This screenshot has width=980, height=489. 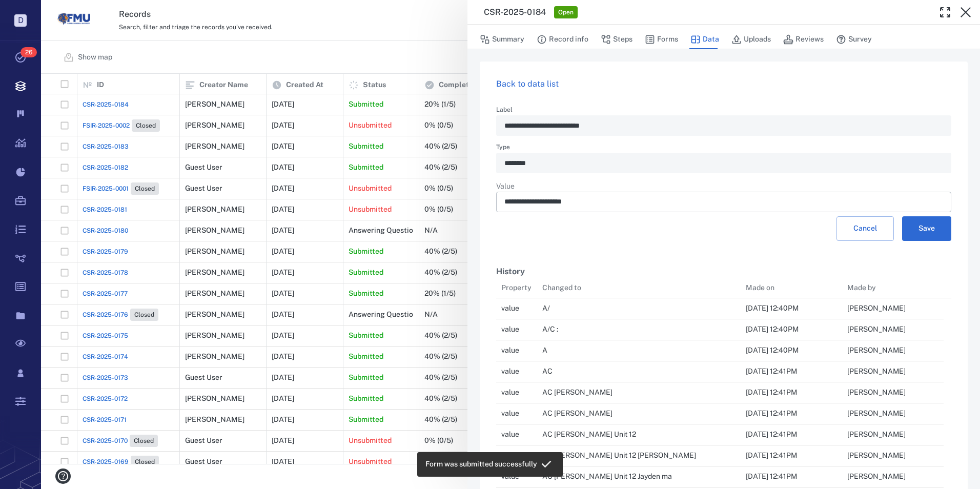 What do you see at coordinates (33, 12) in the screenshot?
I see `span: Help` at bounding box center [33, 12].